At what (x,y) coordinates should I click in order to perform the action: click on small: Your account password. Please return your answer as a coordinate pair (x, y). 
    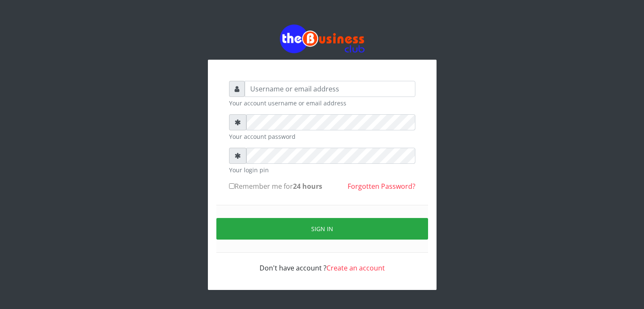
    Looking at the image, I should click on (322, 136).